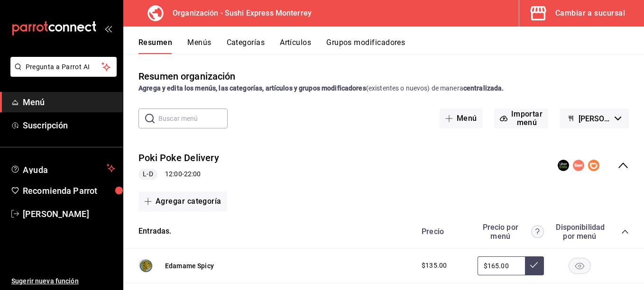 The height and width of the screenshot is (290, 644). I want to click on img: Preview, so click(146, 266).